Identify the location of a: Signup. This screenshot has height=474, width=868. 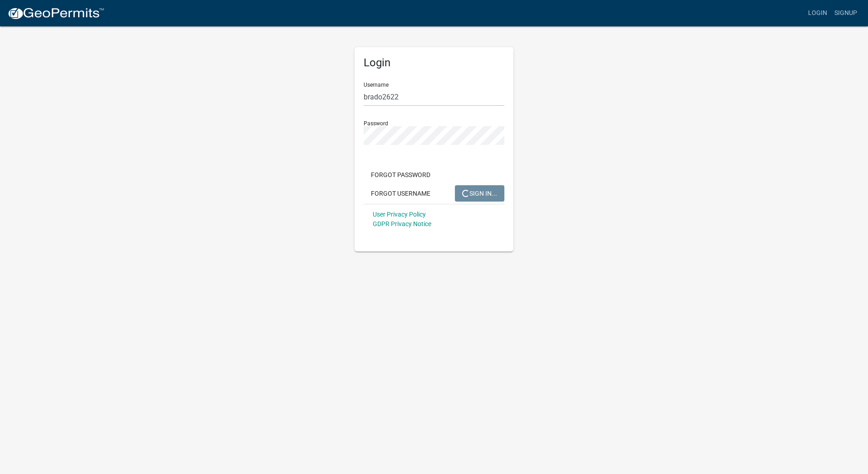
(846, 13).